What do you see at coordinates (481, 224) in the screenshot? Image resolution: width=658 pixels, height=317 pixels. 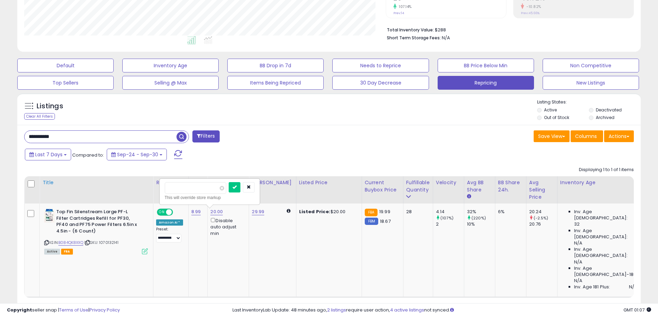 I see `div: 10%` at bounding box center [481, 224].